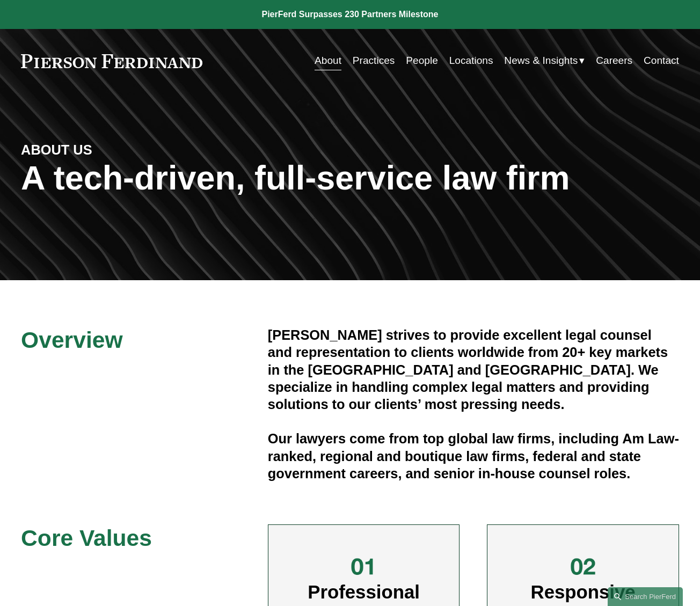 This screenshot has width=700, height=606. What do you see at coordinates (71, 340) in the screenshot?
I see `span: Overview` at bounding box center [71, 340].